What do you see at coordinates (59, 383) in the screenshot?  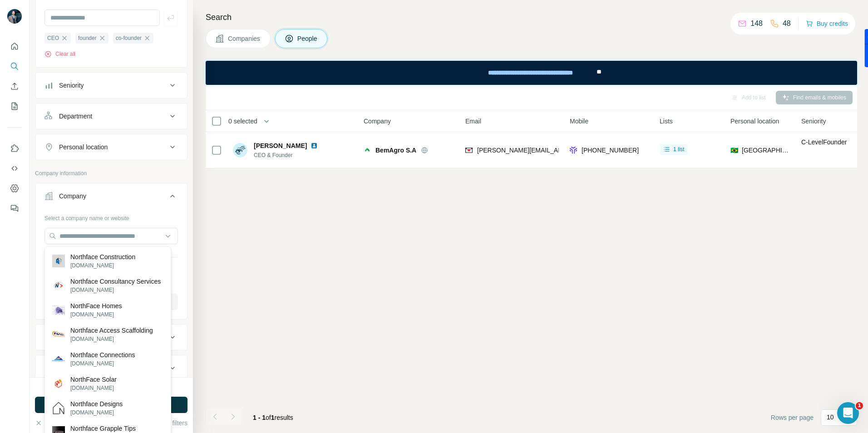 I see `img: NorthFace Solar` at bounding box center [59, 383].